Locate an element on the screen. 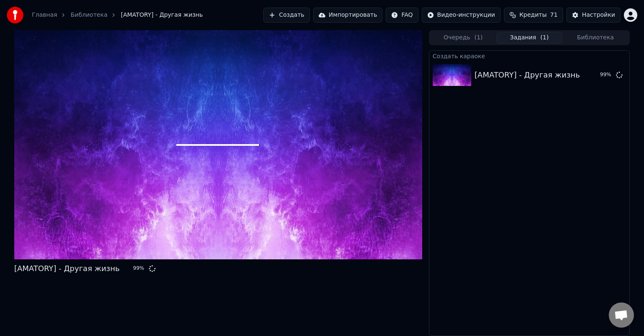  span: Кредиты is located at coordinates (533, 15).